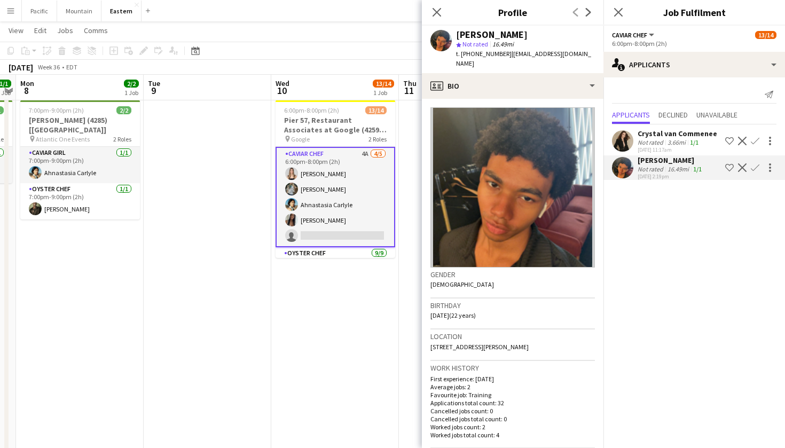 The width and height of the screenshot is (785, 448). I want to click on span: 10, so click(281, 90).